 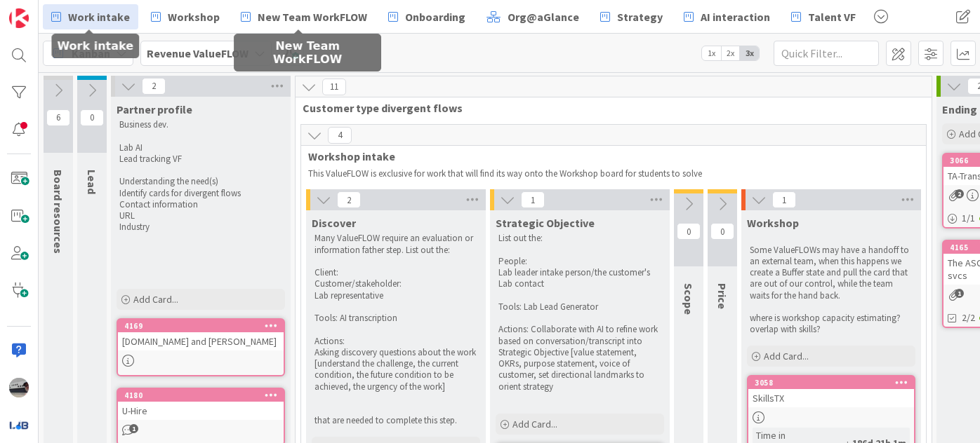 I want to click on img: avatar, so click(x=19, y=425).